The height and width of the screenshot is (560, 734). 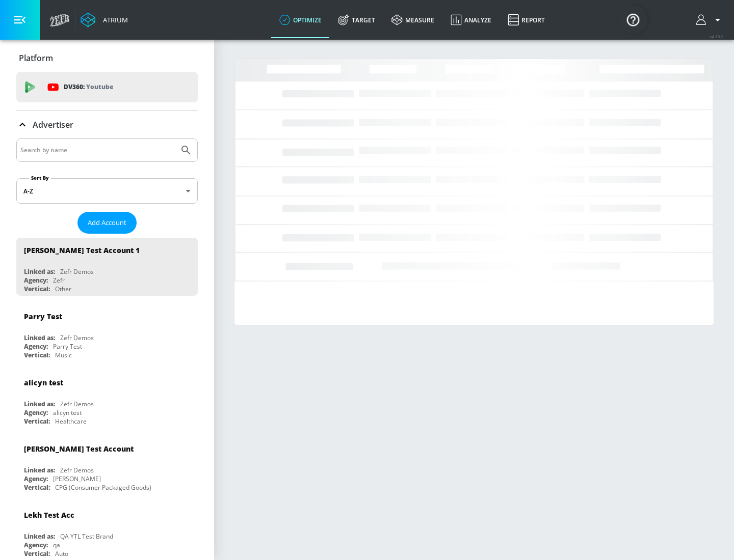 What do you see at coordinates (413, 20) in the screenshot?
I see `a: measure` at bounding box center [413, 20].